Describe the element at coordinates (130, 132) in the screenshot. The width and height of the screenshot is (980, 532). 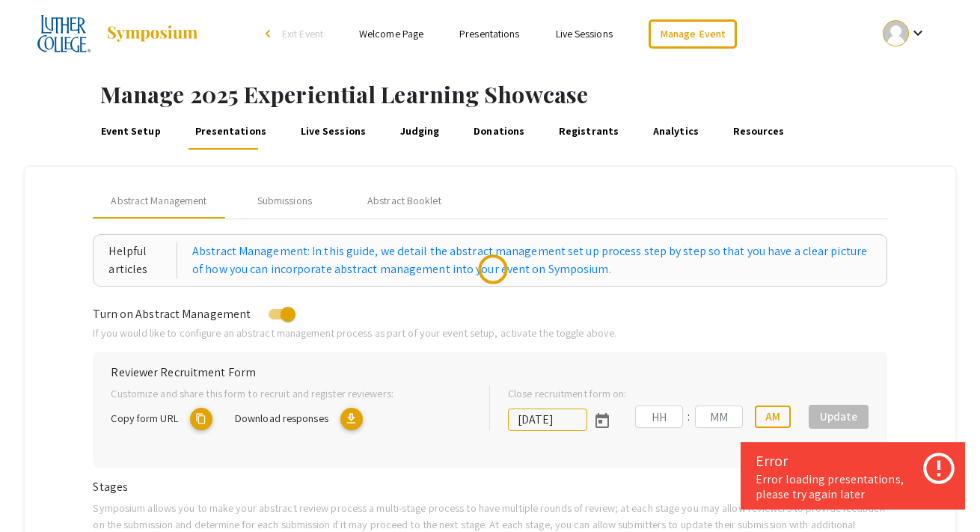
I see `a: Event Setup` at that location.